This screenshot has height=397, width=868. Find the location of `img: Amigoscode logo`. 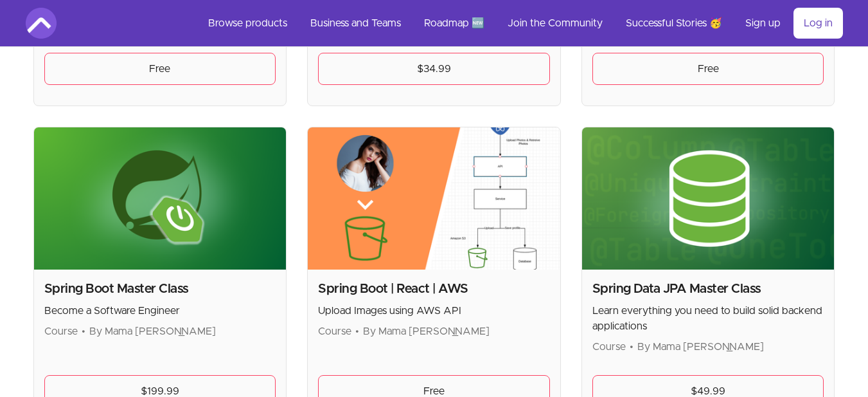

img: Amigoscode logo is located at coordinates (41, 23).